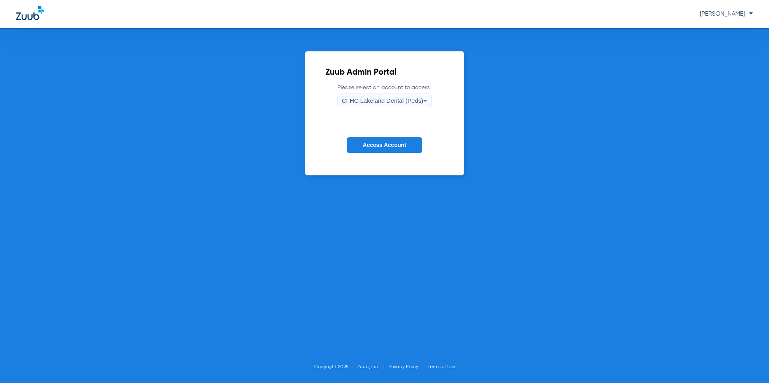  I want to click on a: Terms of Use, so click(441, 367).